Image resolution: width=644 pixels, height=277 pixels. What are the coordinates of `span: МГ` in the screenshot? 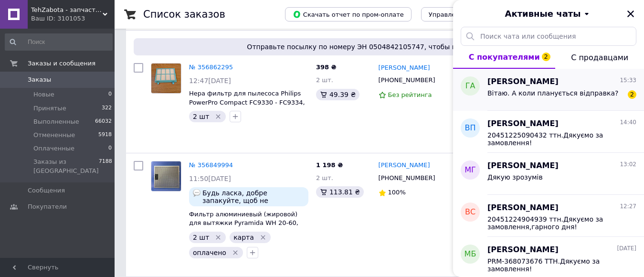 It's located at (471, 170).